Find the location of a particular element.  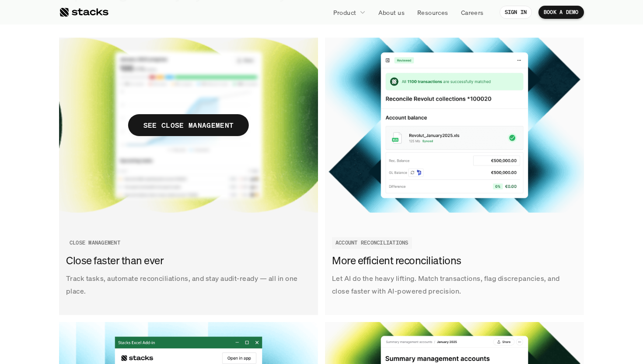

a: About us is located at coordinates (392, 12).